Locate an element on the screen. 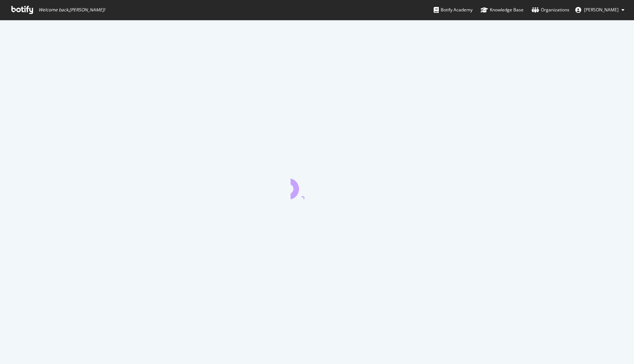 The height and width of the screenshot is (364, 634). div: Knowledge Base is located at coordinates (502, 10).